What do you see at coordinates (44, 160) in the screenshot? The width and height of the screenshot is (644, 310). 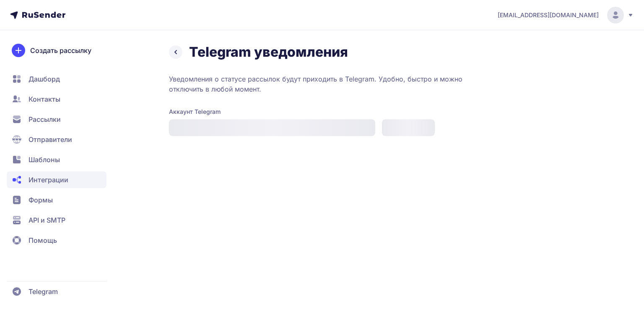 I see `span: Шаблоны` at bounding box center [44, 160].